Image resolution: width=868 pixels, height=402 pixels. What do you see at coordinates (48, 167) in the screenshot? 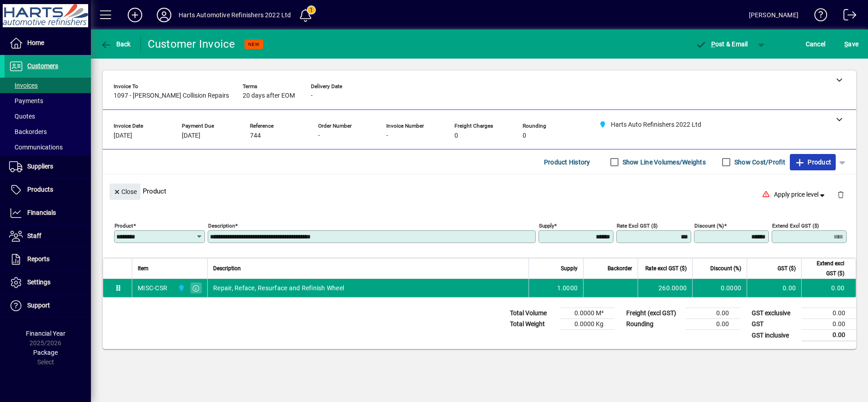
I see `a: Suppliers` at bounding box center [48, 167].